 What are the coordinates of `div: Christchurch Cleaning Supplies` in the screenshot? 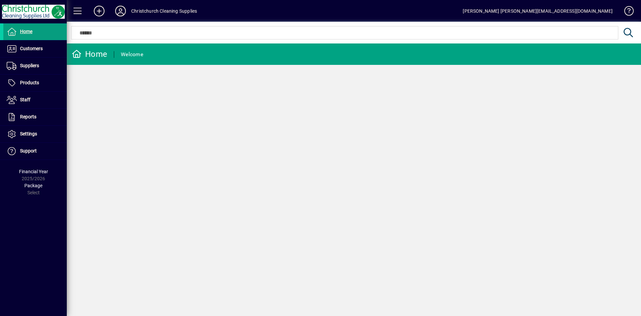 It's located at (164, 11).